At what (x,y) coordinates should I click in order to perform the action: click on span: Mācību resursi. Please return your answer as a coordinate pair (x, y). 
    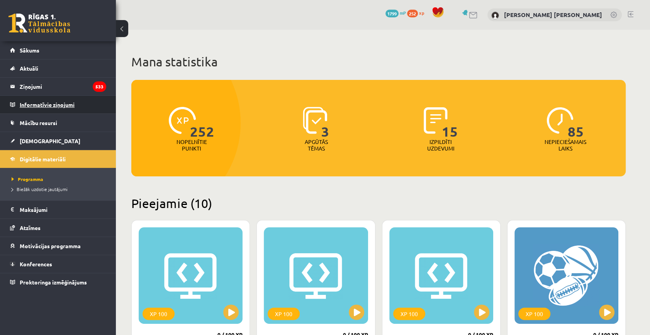
    Looking at the image, I should click on (38, 123).